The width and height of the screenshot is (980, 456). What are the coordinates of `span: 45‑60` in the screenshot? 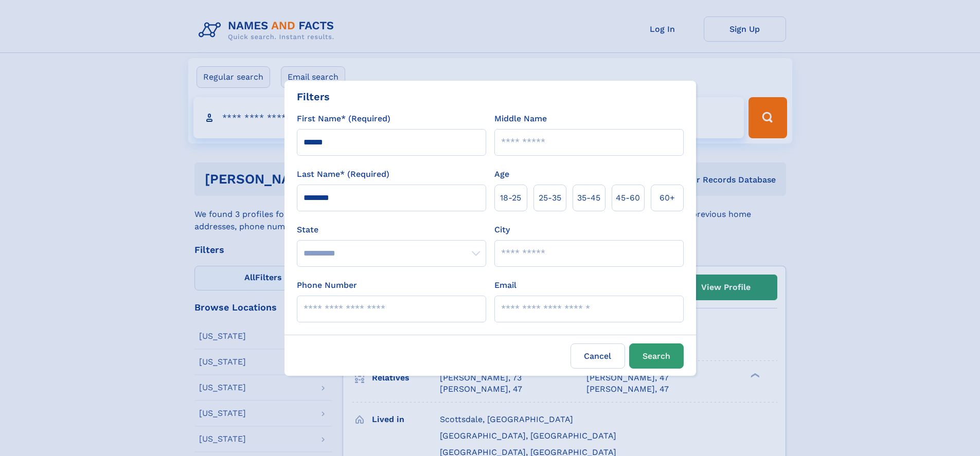 It's located at (628, 198).